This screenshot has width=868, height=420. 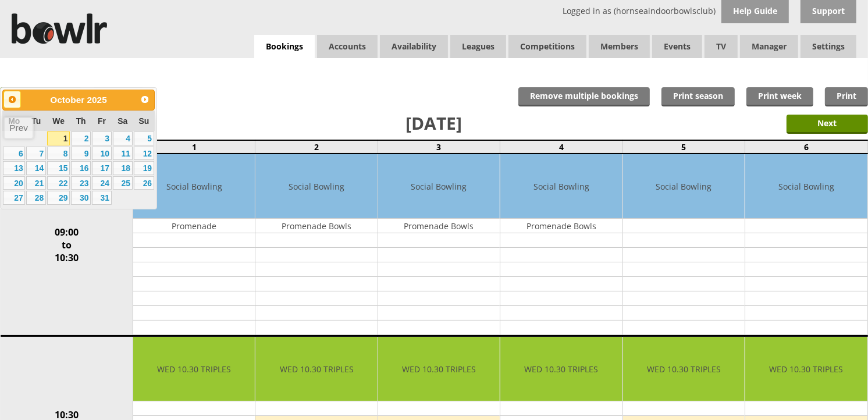 What do you see at coordinates (144, 121) in the screenshot?
I see `span: Sunday` at bounding box center [144, 121].